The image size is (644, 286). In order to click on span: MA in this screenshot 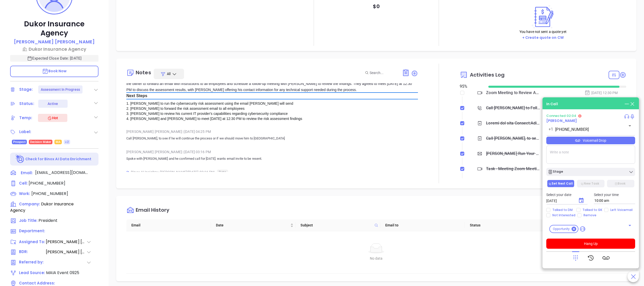, I will do `click(58, 142)`.